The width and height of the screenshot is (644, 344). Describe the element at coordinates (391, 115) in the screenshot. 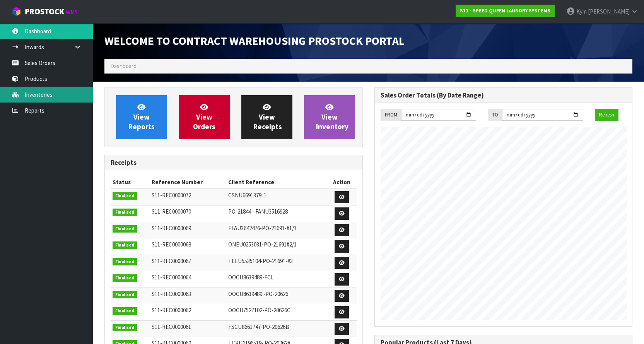

I see `div: FROM` at that location.